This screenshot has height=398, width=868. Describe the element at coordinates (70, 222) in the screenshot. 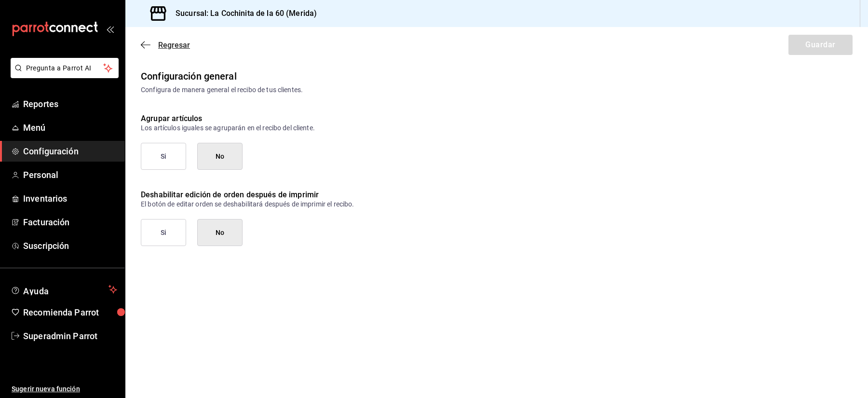

I see `span: Facturación` at that location.